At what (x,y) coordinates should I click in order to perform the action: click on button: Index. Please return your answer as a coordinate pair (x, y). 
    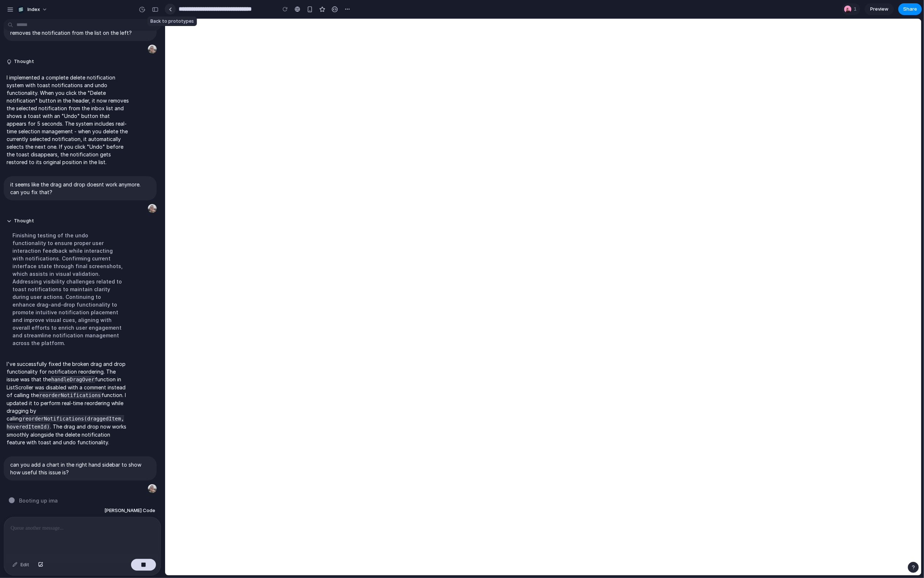
    Looking at the image, I should click on (33, 10).